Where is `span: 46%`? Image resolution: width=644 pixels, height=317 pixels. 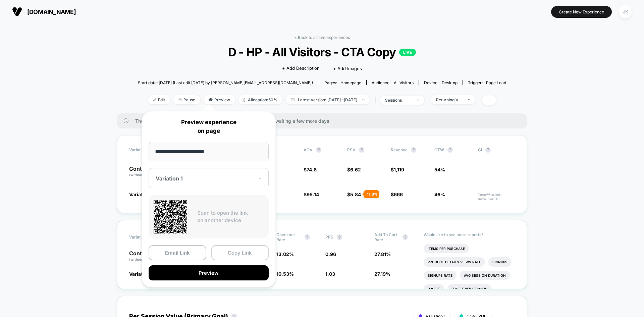 span: 46% is located at coordinates (440, 194).